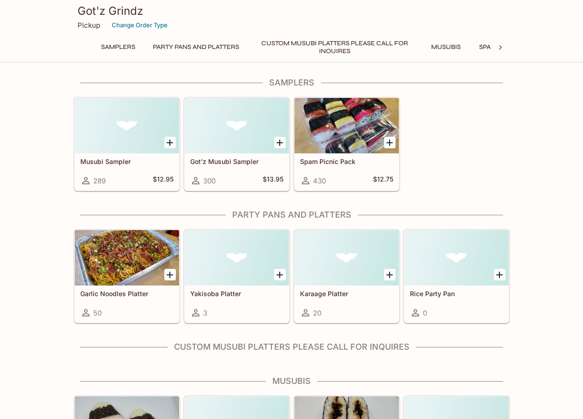 The image size is (583, 419). What do you see at coordinates (335, 47) in the screenshot?
I see `button: Custom Musubi Platters PLEASE CALL FOR INQUIRES` at bounding box center [335, 47].